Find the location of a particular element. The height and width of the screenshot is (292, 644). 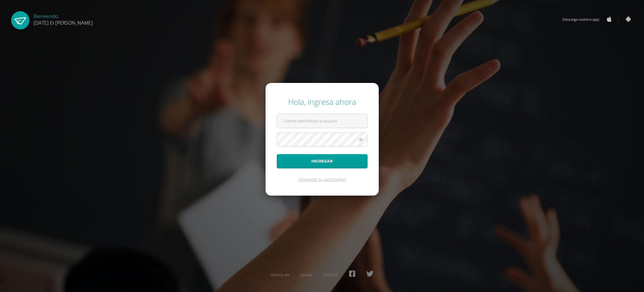

a: Presskit is located at coordinates (331, 274).